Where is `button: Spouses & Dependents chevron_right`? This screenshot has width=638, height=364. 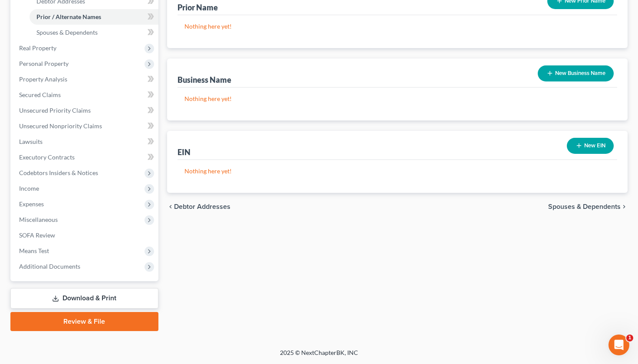
button: Spouses & Dependents chevron_right is located at coordinates (587, 207).